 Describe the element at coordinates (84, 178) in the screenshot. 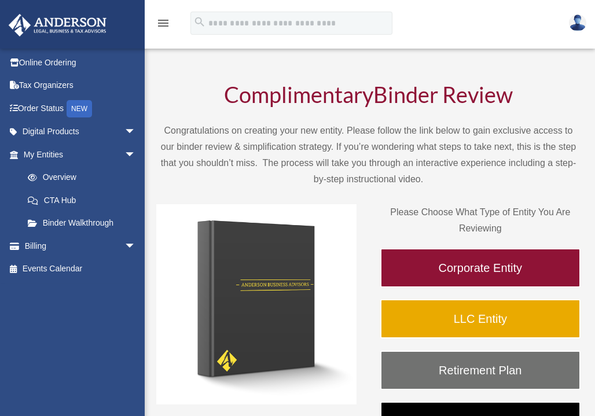

I see `a: Overview` at that location.